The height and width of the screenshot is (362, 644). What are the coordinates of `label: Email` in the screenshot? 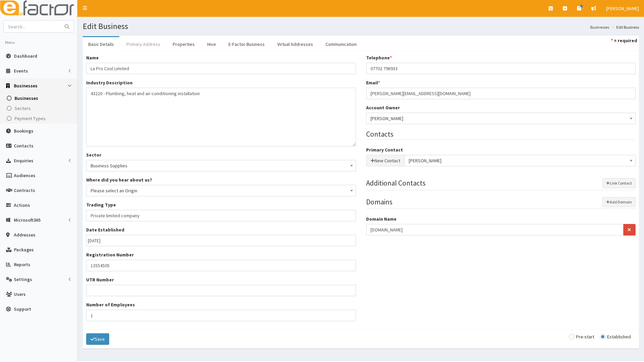 It's located at (373, 83).